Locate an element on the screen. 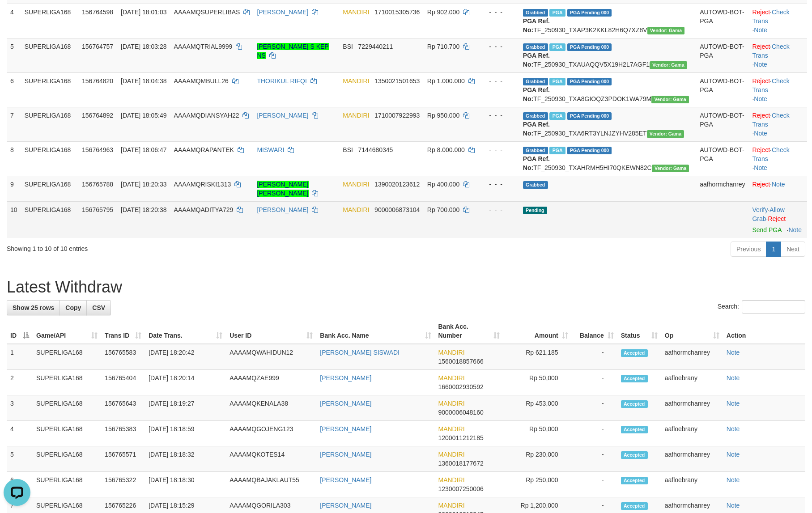  td: 7 is located at coordinates (14, 124).